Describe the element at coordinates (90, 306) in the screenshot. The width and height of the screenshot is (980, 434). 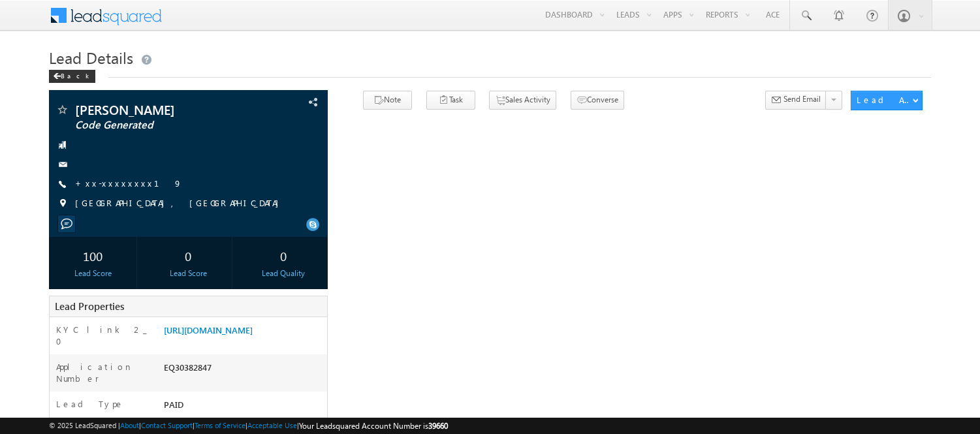
I see `span: Lead Properties` at that location.